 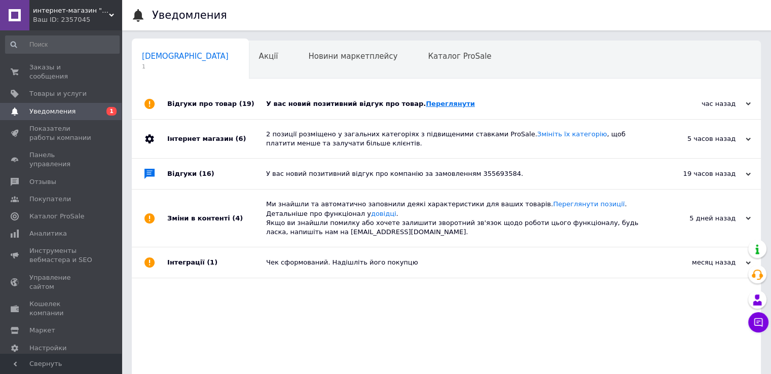 I want to click on a: Змініть їх категорію, so click(x=572, y=134).